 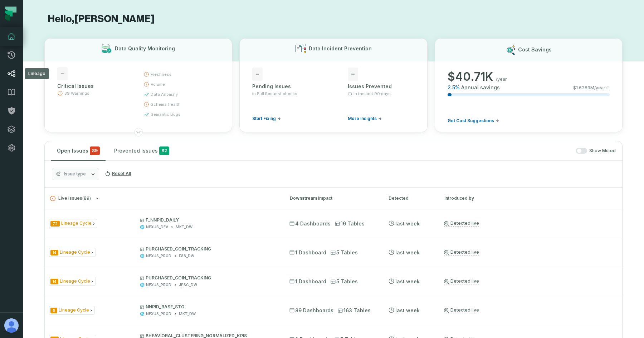 What do you see at coordinates (264, 119) in the screenshot?
I see `span: Start Fixing` at bounding box center [264, 119].